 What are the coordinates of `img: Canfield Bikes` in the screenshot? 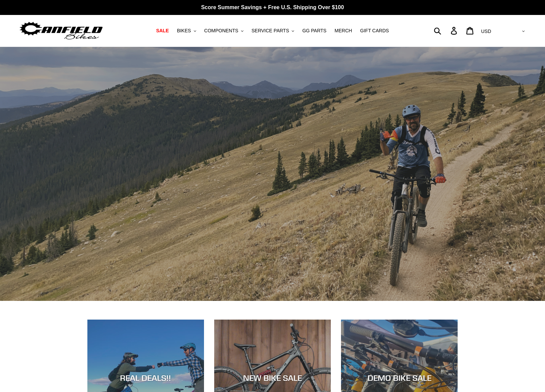 It's located at (61, 30).